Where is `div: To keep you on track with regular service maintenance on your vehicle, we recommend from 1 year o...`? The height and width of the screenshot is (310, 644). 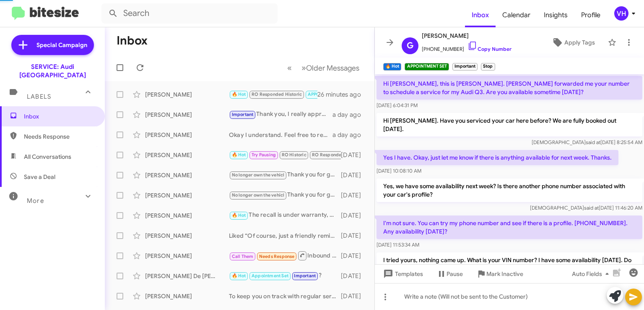 div: To keep you on track with regular service maintenance on your vehicle, we recommend from 1 year o... is located at coordinates (285, 296).